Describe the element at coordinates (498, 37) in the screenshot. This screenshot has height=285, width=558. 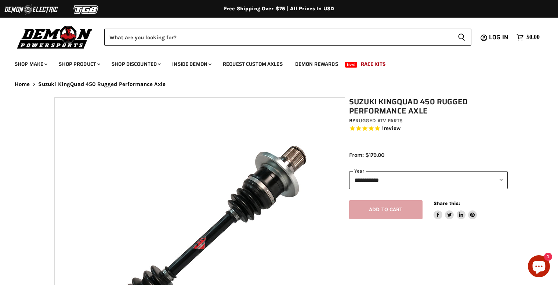
I see `span: Log in` at that location.